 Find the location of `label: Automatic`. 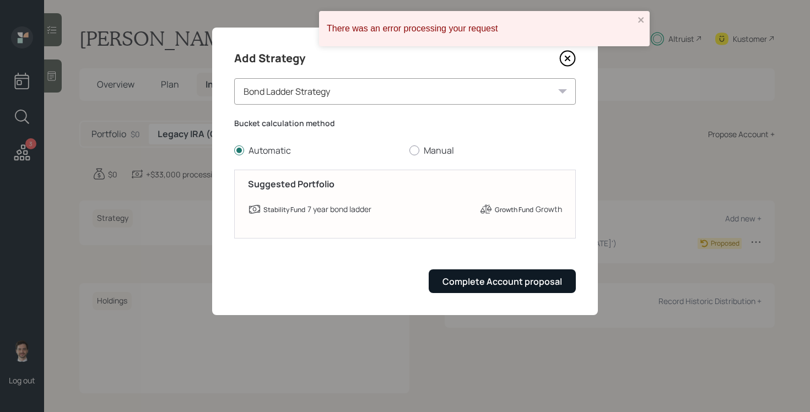

label: Automatic is located at coordinates (318, 150).